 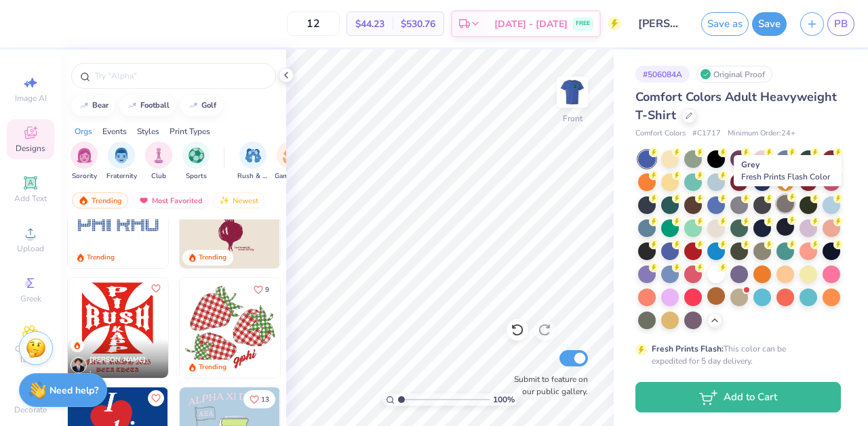 What do you see at coordinates (79, 365) in the screenshot?
I see `img: Avatar` at bounding box center [79, 365].